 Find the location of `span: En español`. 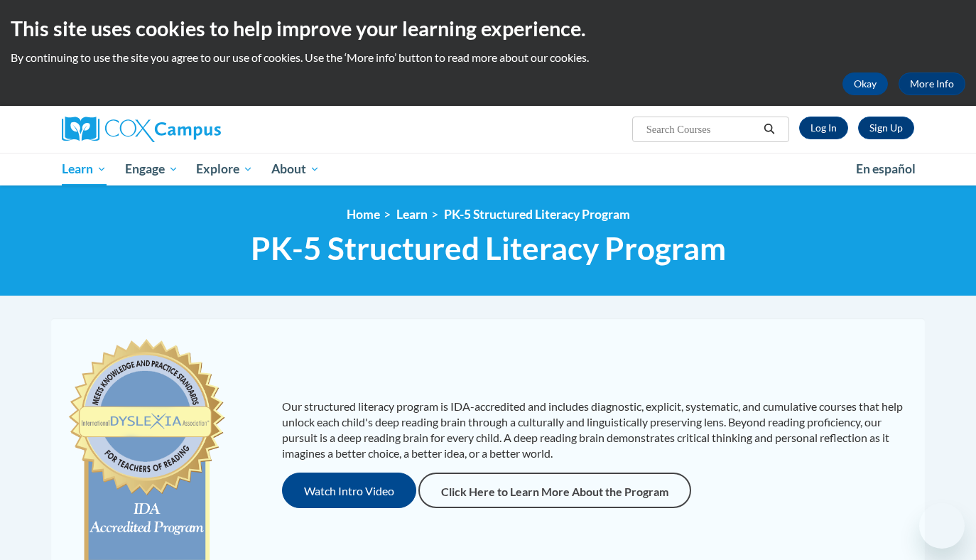

span: En español is located at coordinates (886, 168).